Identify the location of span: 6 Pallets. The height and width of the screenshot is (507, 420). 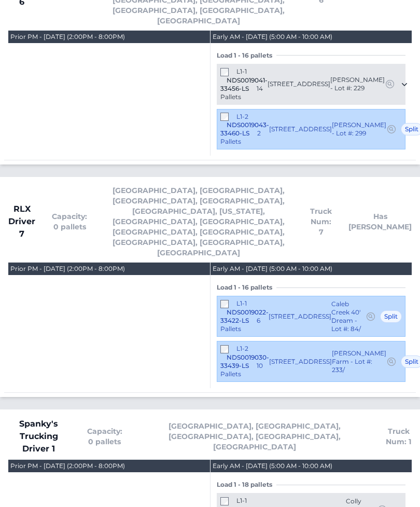
(240, 324).